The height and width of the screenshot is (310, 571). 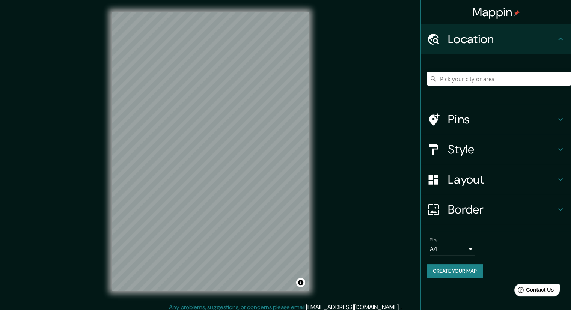 I want to click on div: Layout, so click(x=496, y=179).